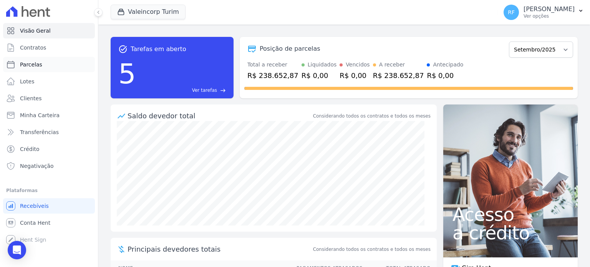  Describe the element at coordinates (49, 65) in the screenshot. I see `a: Parcelas` at that location.